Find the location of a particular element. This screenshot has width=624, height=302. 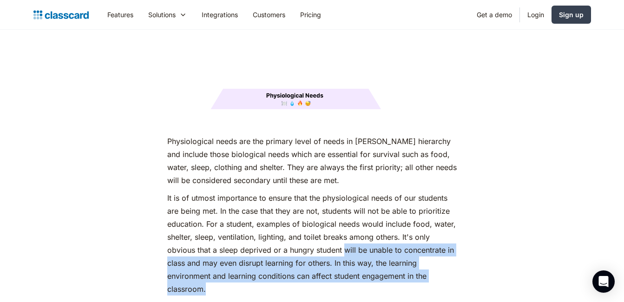

p: It is of utmost importance to ensure that the physiological needs of our students are being met. ... is located at coordinates (312, 243).